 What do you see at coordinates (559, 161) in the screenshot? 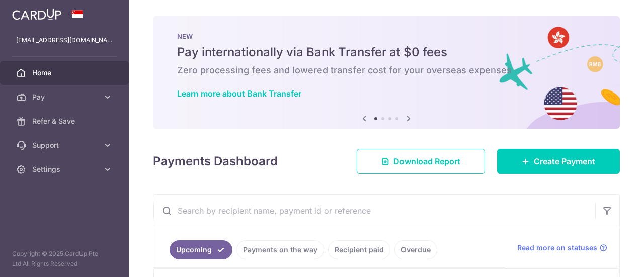
I see `a: Create Payment` at bounding box center [559, 161].